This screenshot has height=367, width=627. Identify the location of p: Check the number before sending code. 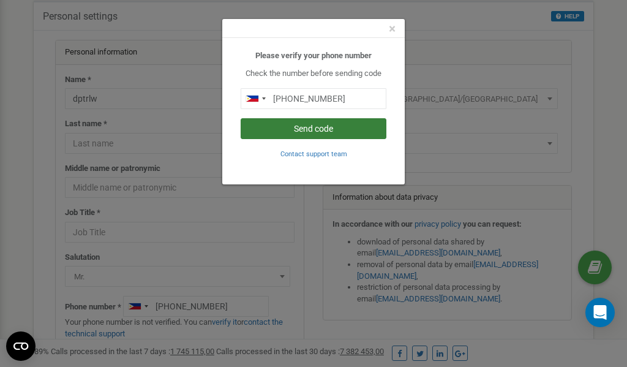
(314, 73).